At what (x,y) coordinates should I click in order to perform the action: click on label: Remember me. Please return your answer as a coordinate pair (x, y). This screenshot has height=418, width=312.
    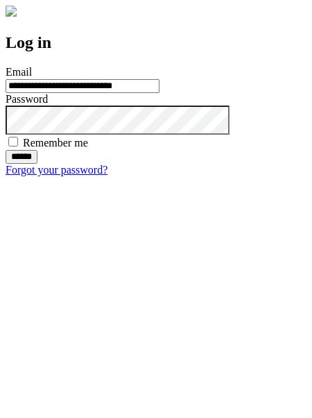
    Looking at the image, I should click on (56, 142).